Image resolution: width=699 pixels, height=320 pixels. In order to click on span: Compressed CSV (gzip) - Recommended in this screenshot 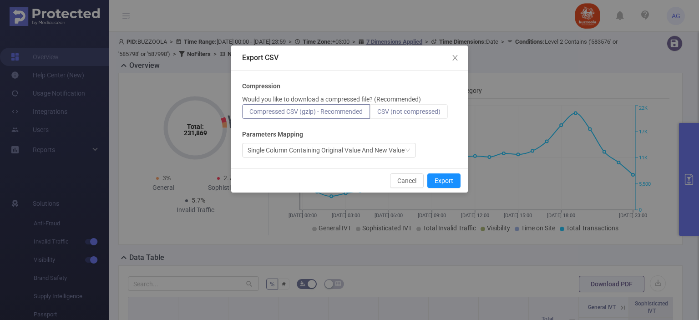, I will do `click(306, 111)`.